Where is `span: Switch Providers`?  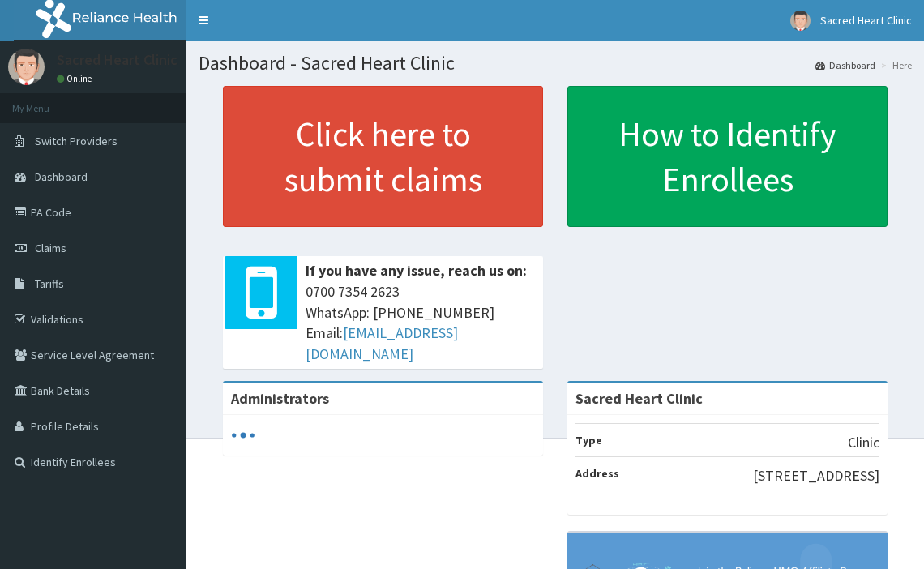 span: Switch Providers is located at coordinates (76, 141).